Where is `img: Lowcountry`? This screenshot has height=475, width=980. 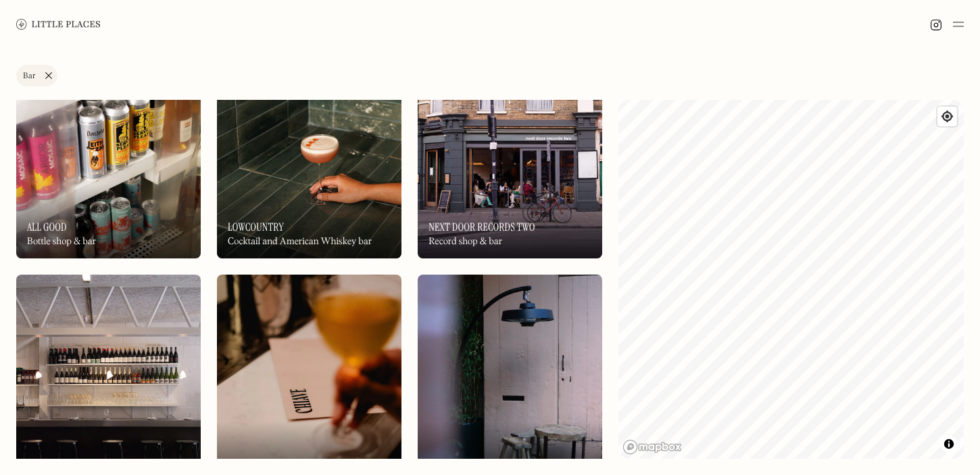
img: Lowcountry is located at coordinates (309, 148).